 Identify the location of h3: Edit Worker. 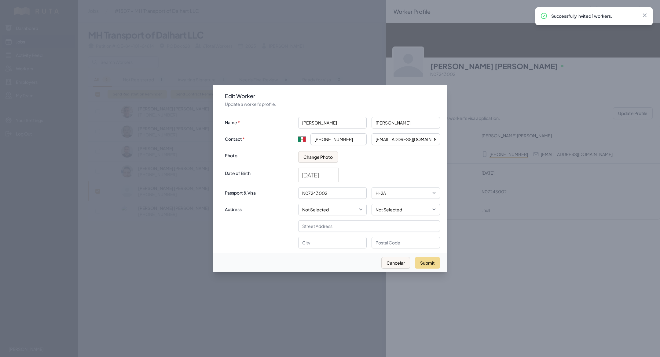
(333, 96).